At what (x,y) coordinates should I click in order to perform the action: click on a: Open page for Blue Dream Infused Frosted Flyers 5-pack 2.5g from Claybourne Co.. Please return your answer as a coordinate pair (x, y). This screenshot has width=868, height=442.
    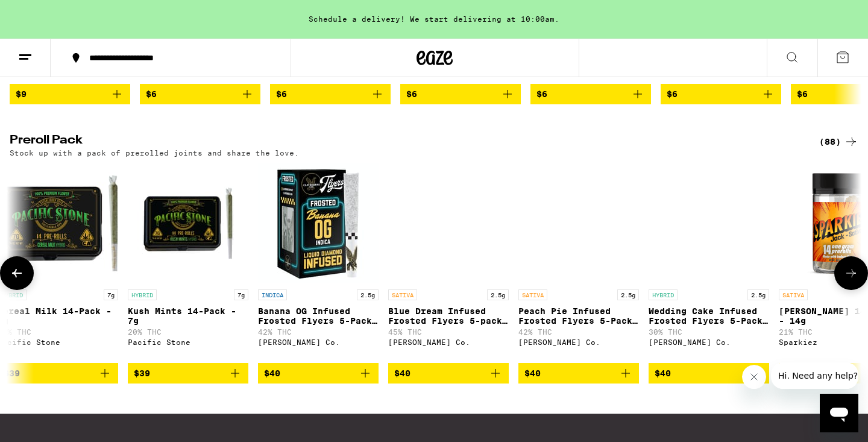
    Looking at the image, I should click on (448, 263).